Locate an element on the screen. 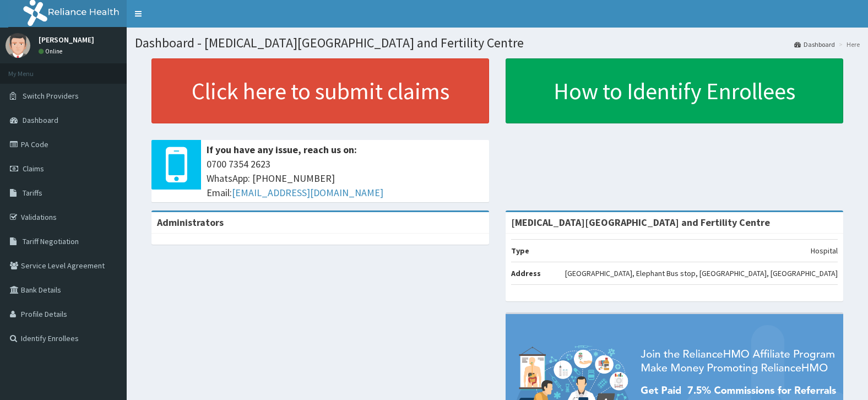 The width and height of the screenshot is (868, 400). img: User Image is located at coordinates (18, 46).